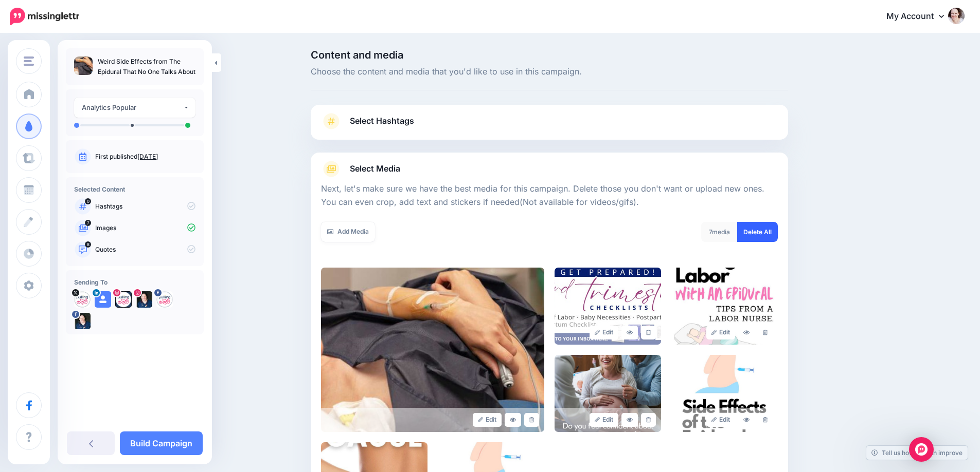 The width and height of the screenshot is (980, 472). Describe the element at coordinates (549, 55) in the screenshot. I see `span: Content and media` at that location.